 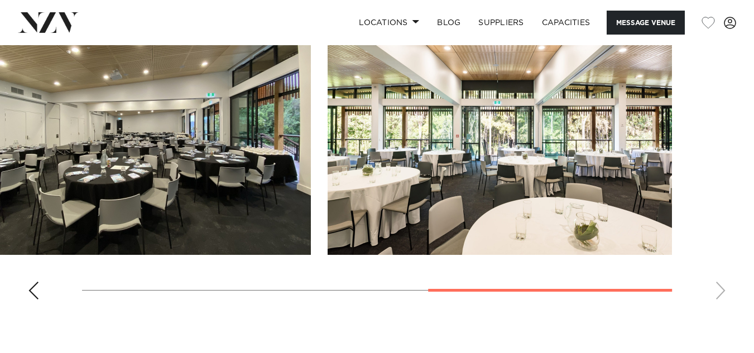 What do you see at coordinates (48, 22) in the screenshot?
I see `img: nzv-logo.png` at bounding box center [48, 22].